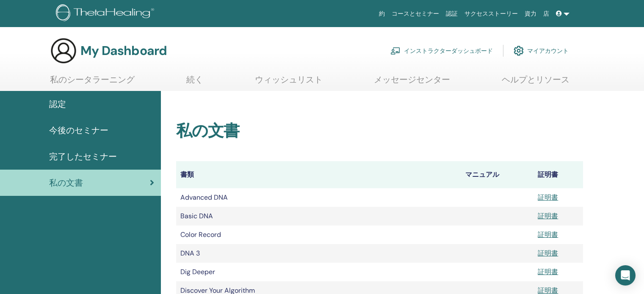 The height and width of the screenshot is (294, 644). I want to click on a: 認証, so click(452, 13).